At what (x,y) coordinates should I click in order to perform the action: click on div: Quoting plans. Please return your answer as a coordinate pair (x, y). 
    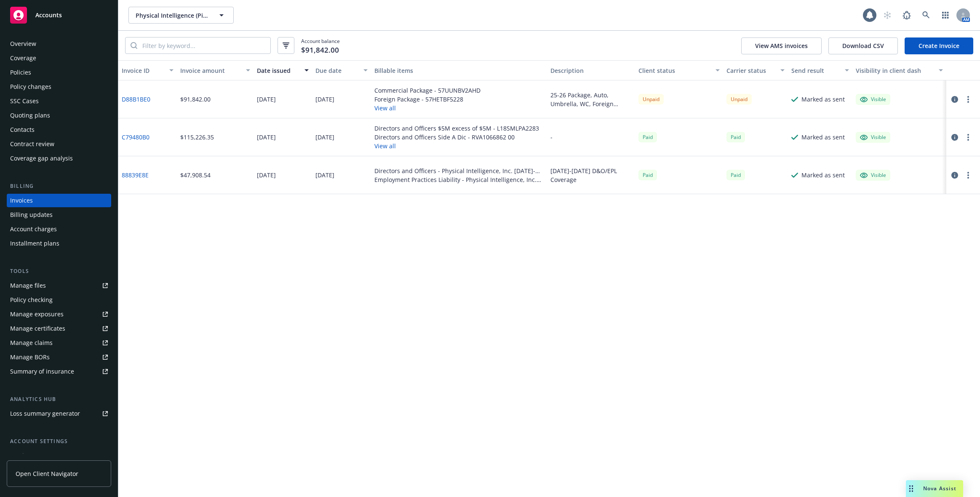
    Looking at the image, I should click on (30, 115).